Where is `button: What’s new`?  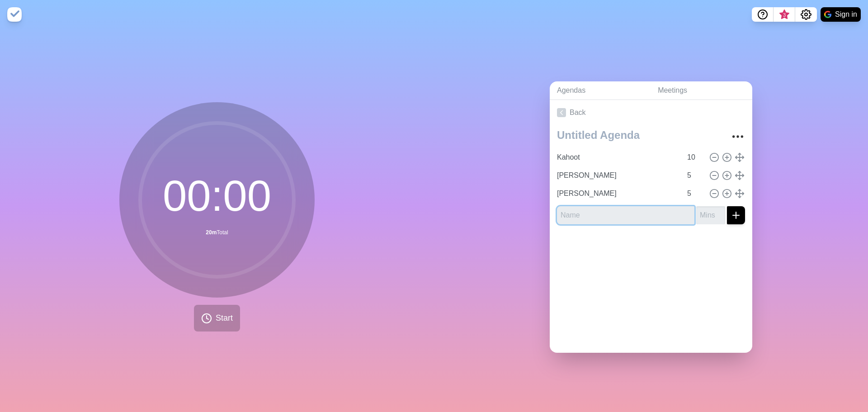
button: What’s new is located at coordinates (784, 15).